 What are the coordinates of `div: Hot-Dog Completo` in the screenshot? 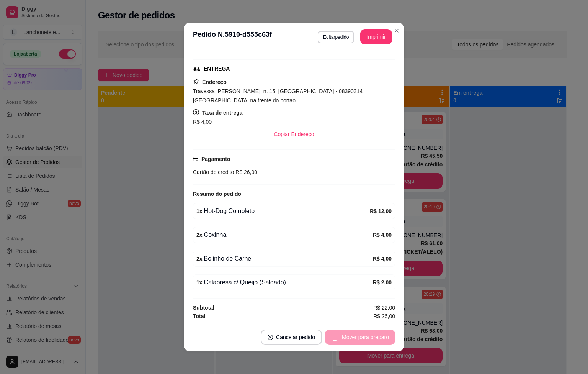 It's located at (283, 211).